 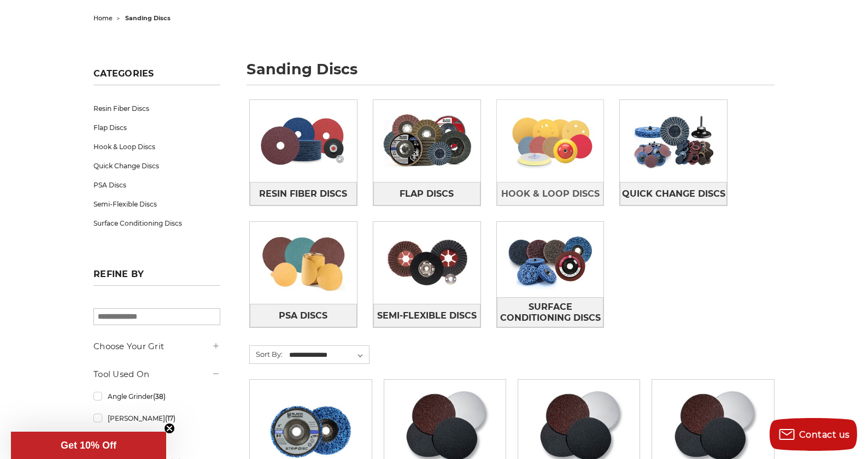 What do you see at coordinates (159, 397) in the screenshot?
I see `span: (38)` at bounding box center [159, 397].